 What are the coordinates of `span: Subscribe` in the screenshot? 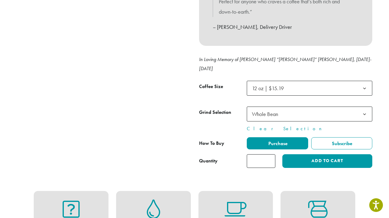 It's located at (342, 143).